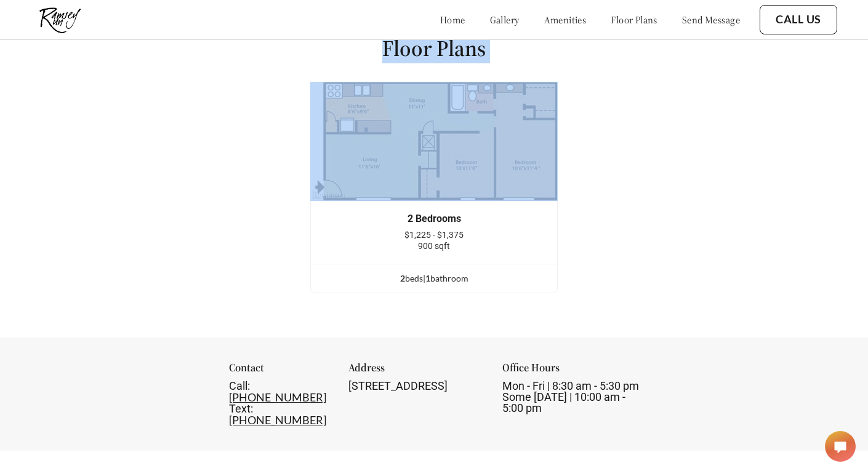 Image resolution: width=868 pixels, height=474 pixels. What do you see at coordinates (241, 408) in the screenshot?
I see `span: Text:` at bounding box center [241, 408].